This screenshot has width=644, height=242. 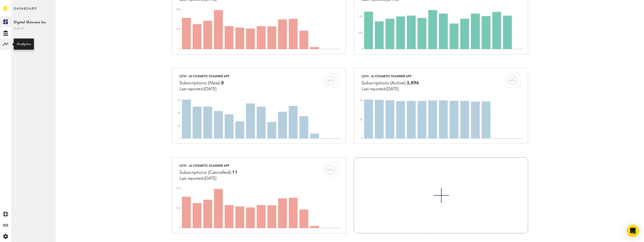 I want to click on text: 60, so click(x=179, y=100).